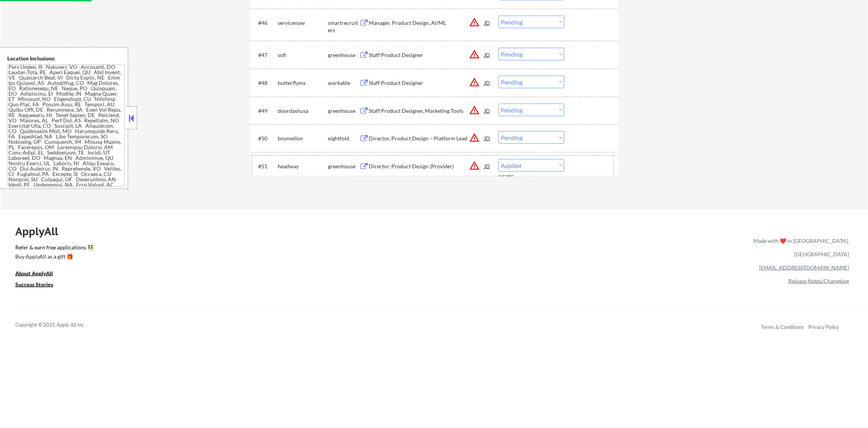 The width and height of the screenshot is (868, 428). Describe the element at coordinates (53, 257) in the screenshot. I see `div: Buy ApplyAll as a gift 🎁` at that location.